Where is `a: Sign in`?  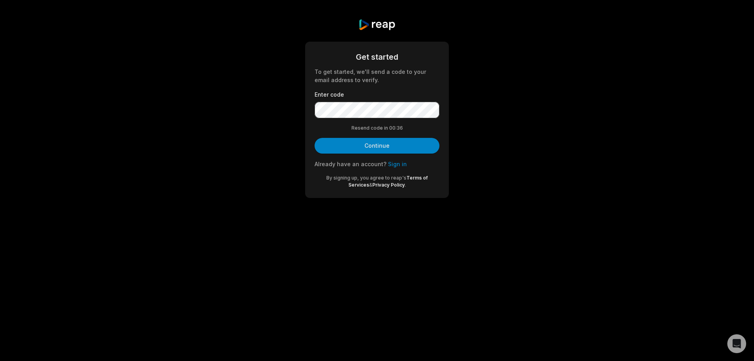 a: Sign in is located at coordinates (397, 164).